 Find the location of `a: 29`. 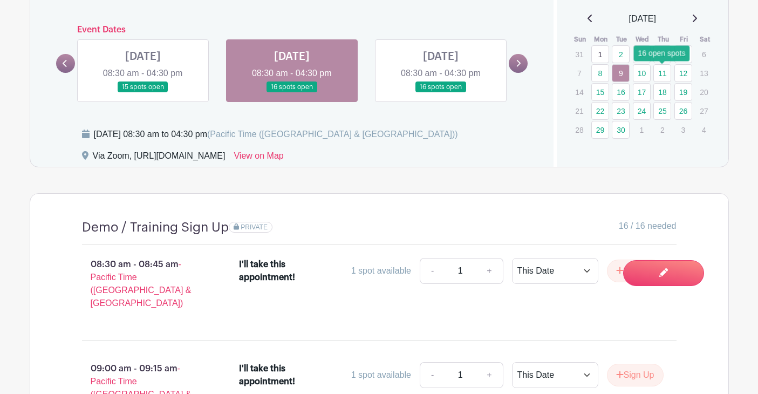

a: 29 is located at coordinates (600, 130).